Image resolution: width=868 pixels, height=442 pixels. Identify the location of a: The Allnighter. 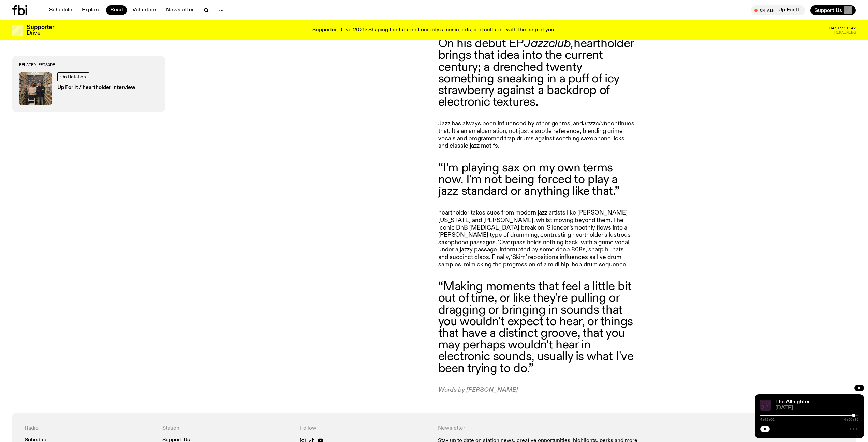
(793, 402).